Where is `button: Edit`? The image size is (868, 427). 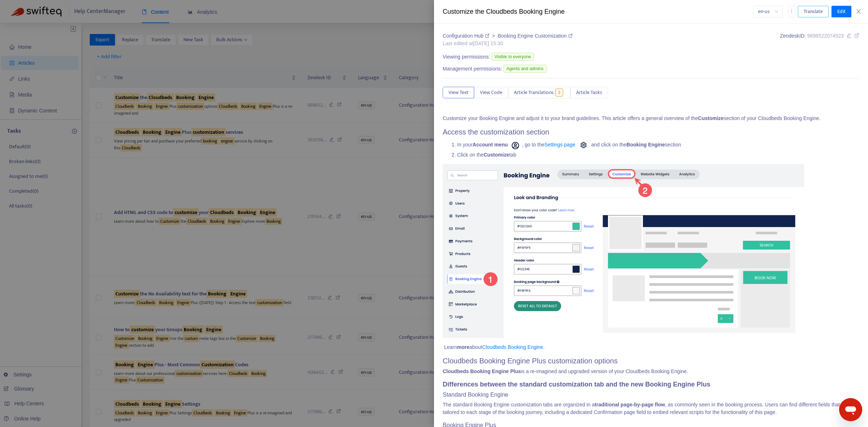 button: Edit is located at coordinates (842, 12).